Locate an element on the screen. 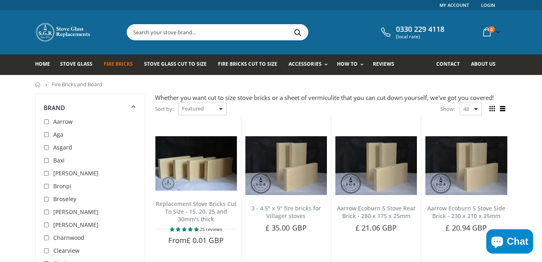 Image resolution: width=542 pixels, height=262 pixels. span: Bronpi is located at coordinates (62, 186).